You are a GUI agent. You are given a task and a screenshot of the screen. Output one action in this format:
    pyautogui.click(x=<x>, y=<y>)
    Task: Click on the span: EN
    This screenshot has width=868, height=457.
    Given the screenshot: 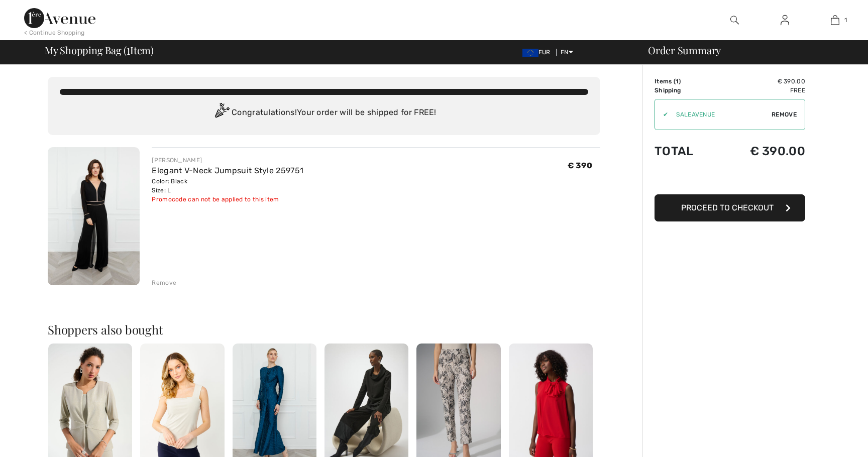 What is the action you would take?
    pyautogui.click(x=566, y=52)
    